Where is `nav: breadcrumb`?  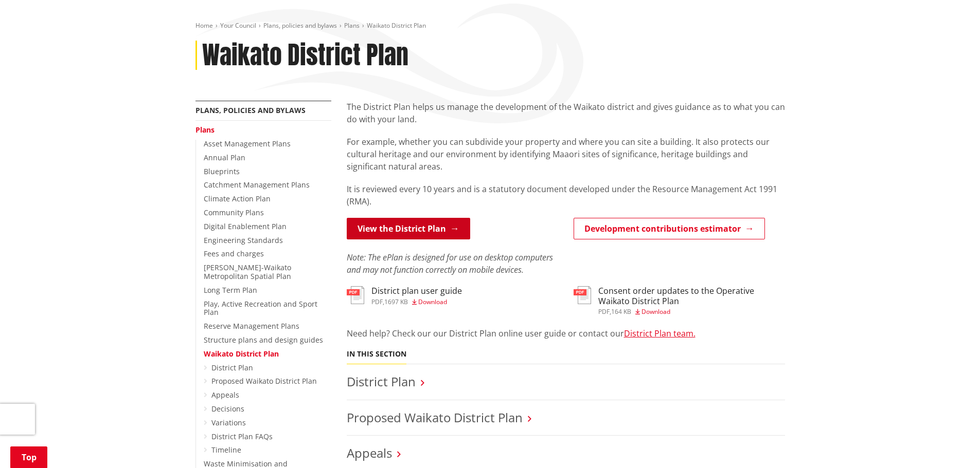 nav: breadcrumb is located at coordinates (490, 26).